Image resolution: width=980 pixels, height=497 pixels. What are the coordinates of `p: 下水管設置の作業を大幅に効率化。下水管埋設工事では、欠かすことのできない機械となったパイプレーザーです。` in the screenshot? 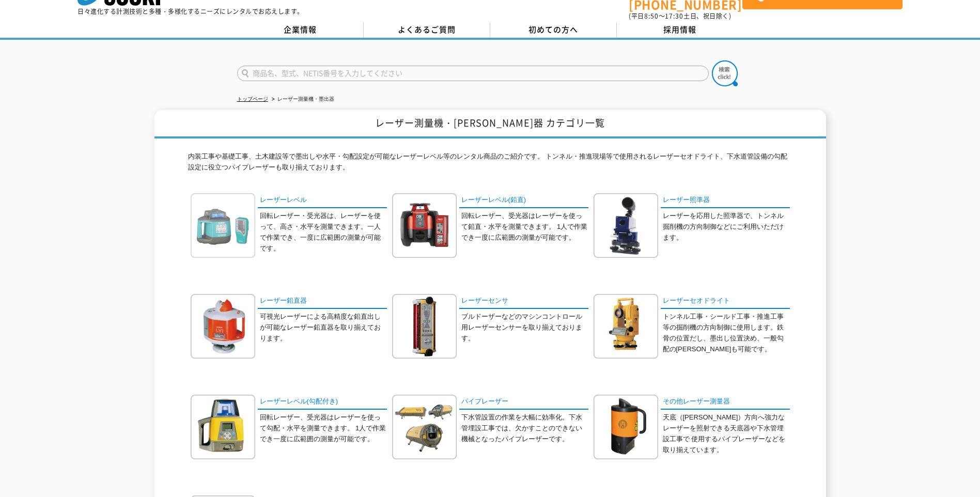 It's located at (525, 428).